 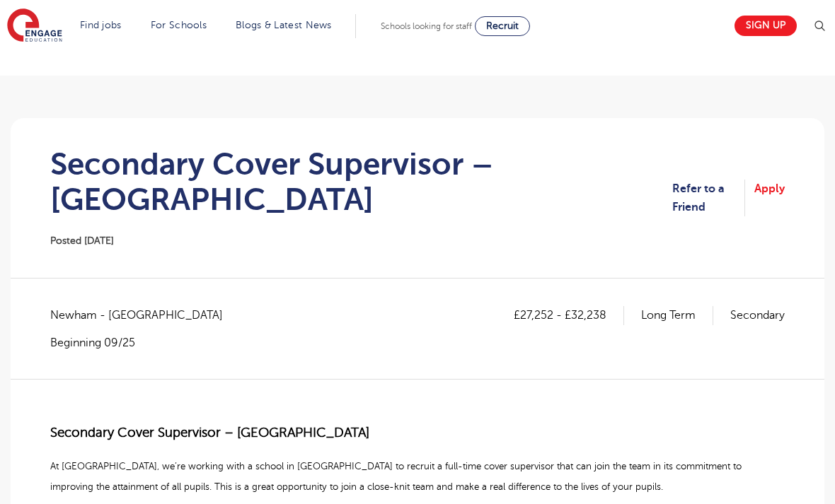 I want to click on a: Find jobs, so click(x=101, y=25).